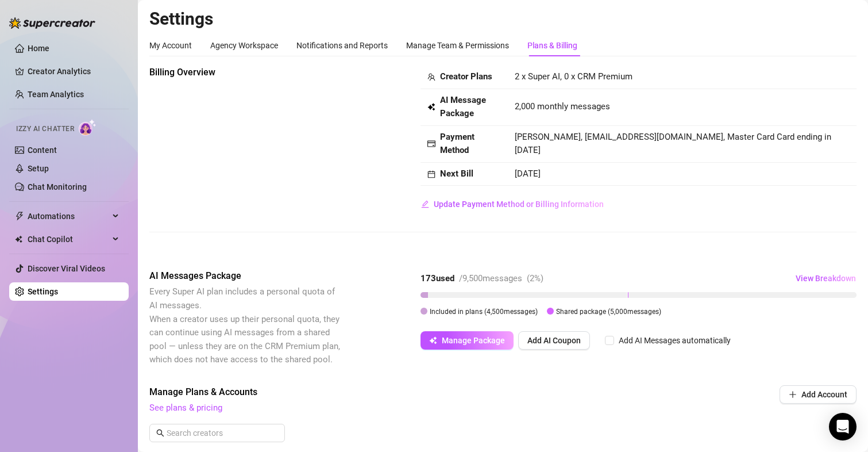 The width and height of the screenshot is (868, 452). I want to click on img: Chat Copilot, so click(19, 239).